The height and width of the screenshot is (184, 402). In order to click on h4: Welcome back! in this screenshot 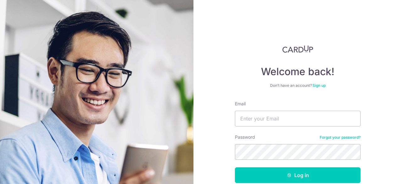, I will do `click(298, 72)`.